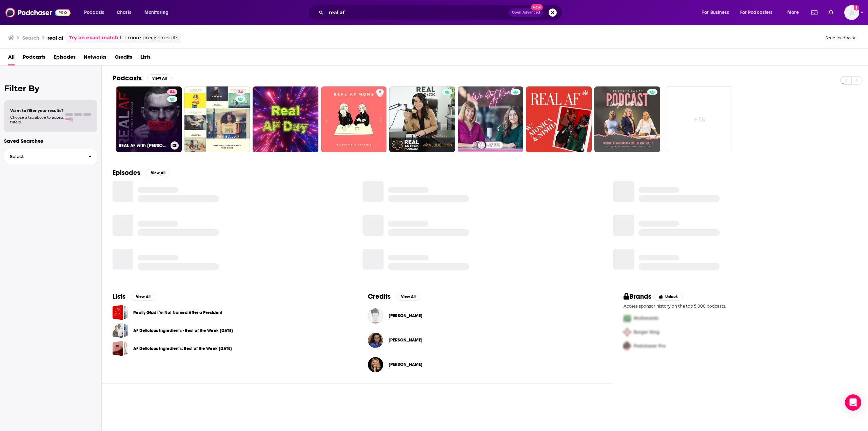 The height and width of the screenshot is (431, 868). Describe the element at coordinates (124, 13) in the screenshot. I see `span: Charts` at that location.